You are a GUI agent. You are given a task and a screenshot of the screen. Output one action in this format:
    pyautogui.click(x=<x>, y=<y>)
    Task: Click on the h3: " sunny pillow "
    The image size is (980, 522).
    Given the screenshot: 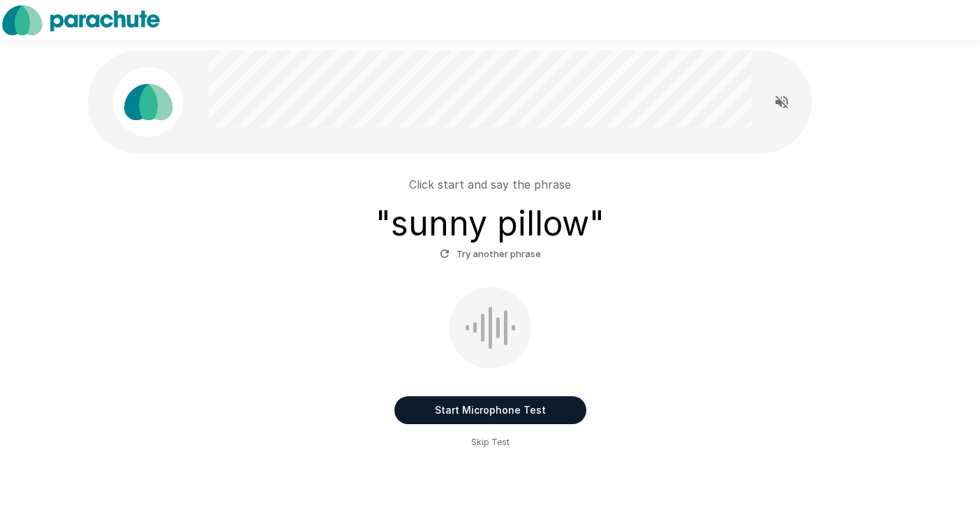 What is the action you would take?
    pyautogui.click(x=490, y=223)
    